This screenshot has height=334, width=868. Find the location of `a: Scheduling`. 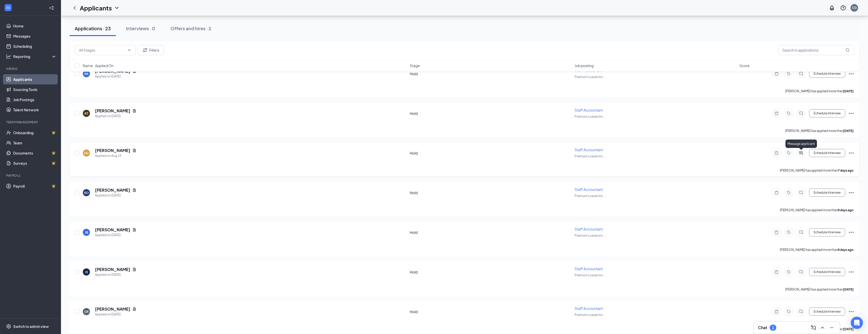

a: Scheduling is located at coordinates (35, 46).